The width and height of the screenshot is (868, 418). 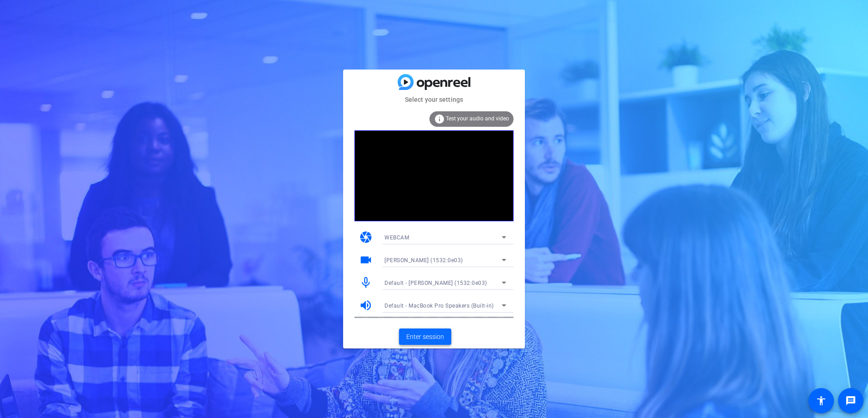 What do you see at coordinates (850, 400) in the screenshot?
I see `mat-icon: message` at bounding box center [850, 400].